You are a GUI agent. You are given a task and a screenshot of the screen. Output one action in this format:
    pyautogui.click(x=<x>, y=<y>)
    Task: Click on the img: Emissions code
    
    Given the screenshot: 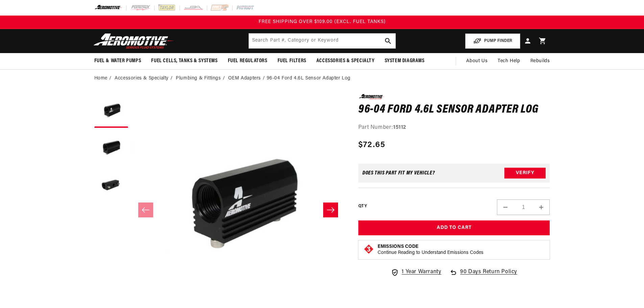 What is the action you would take?
    pyautogui.click(x=369, y=249)
    